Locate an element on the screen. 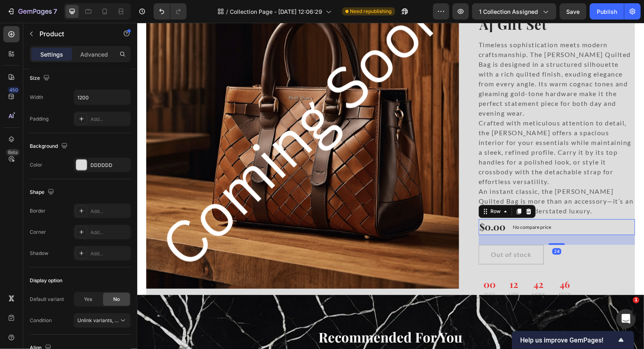  button: 7 is located at coordinates (32, 12).